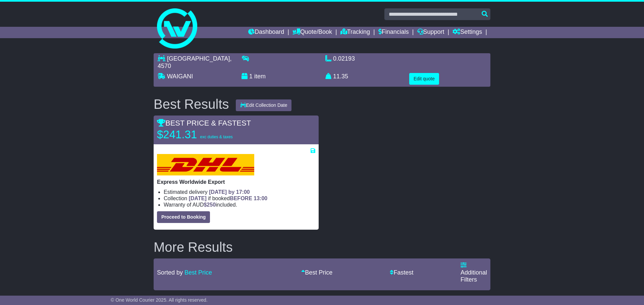  What do you see at coordinates (236, 182) in the screenshot?
I see `p: Express Worldwide Export` at bounding box center [236, 182].